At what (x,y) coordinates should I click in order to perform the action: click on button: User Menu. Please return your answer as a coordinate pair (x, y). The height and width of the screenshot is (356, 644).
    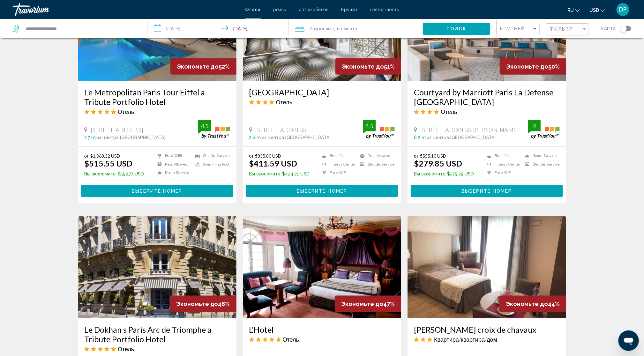
    Looking at the image, I should click on (623, 9).